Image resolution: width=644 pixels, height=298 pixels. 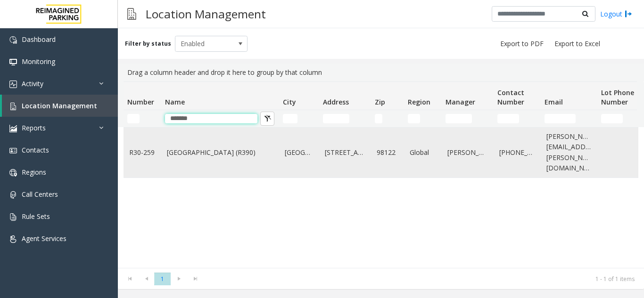 What do you see at coordinates (44, 239) in the screenshot?
I see `span: Agent Services` at bounding box center [44, 239].